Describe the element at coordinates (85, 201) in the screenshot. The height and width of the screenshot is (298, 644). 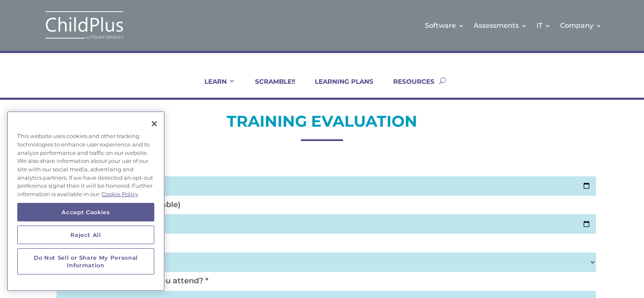
I see `div: Cookie banner` at that location.